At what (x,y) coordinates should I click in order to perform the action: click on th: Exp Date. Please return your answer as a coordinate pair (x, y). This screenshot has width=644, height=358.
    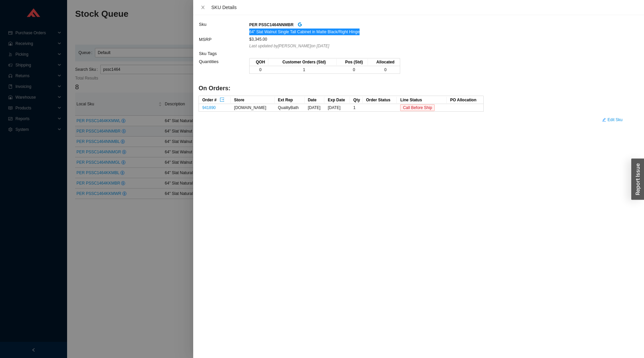
    Looking at the image, I should click on (337, 100).